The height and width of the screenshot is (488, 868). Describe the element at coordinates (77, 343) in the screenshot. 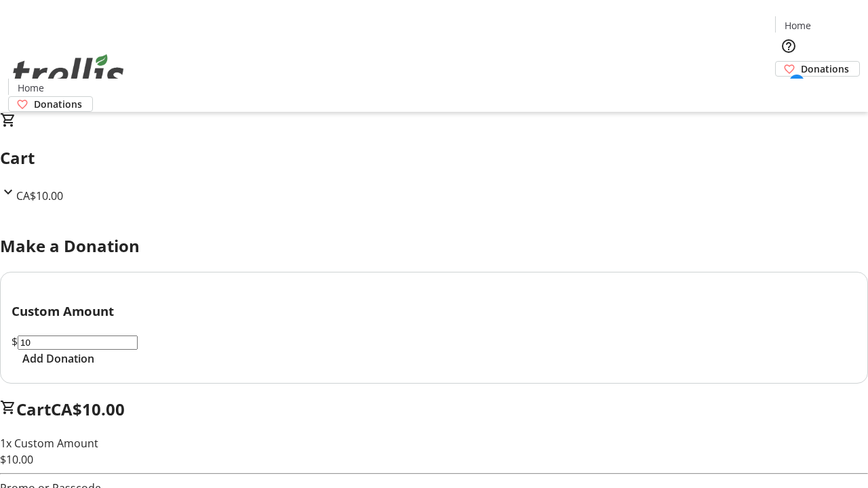

I see `input: Donation Amount` at that location.